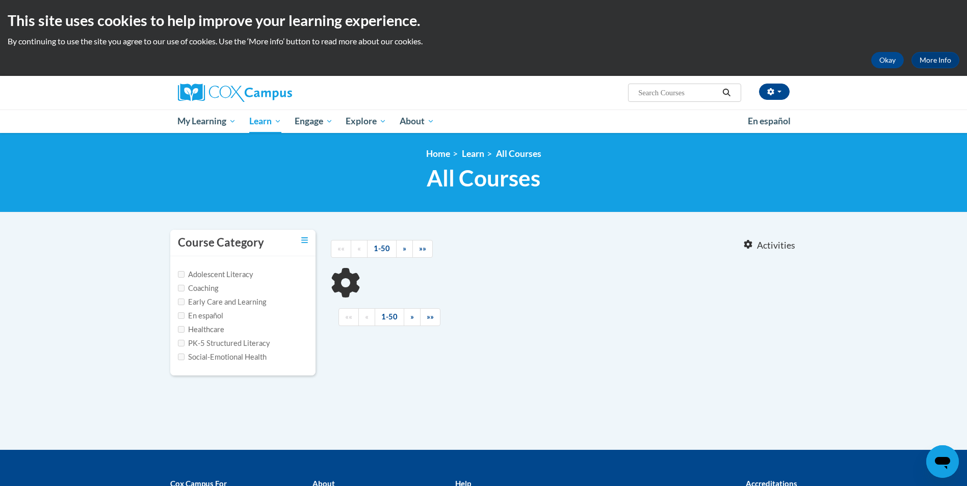  What do you see at coordinates (726, 93) in the screenshot?
I see `button: Search` at bounding box center [726, 93].